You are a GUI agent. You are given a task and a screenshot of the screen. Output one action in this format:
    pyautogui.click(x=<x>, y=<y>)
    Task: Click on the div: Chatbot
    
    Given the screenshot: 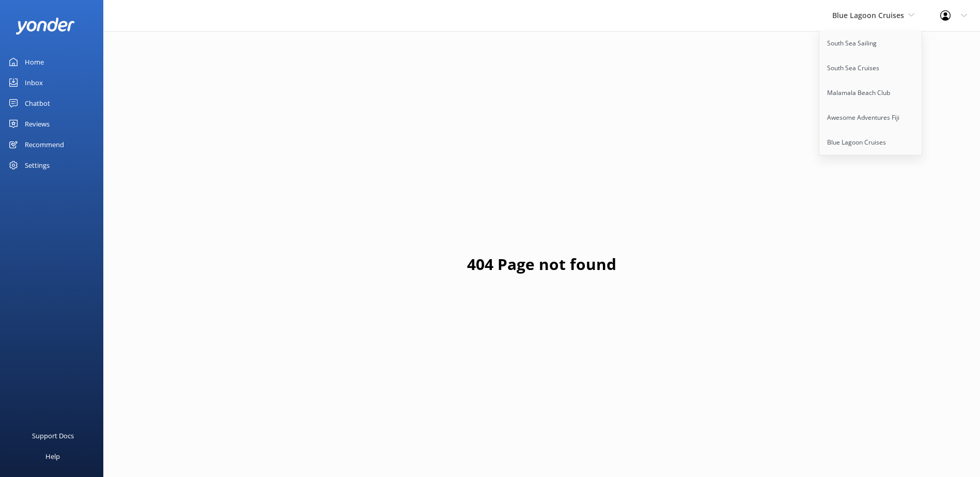 What is the action you would take?
    pyautogui.click(x=37, y=103)
    